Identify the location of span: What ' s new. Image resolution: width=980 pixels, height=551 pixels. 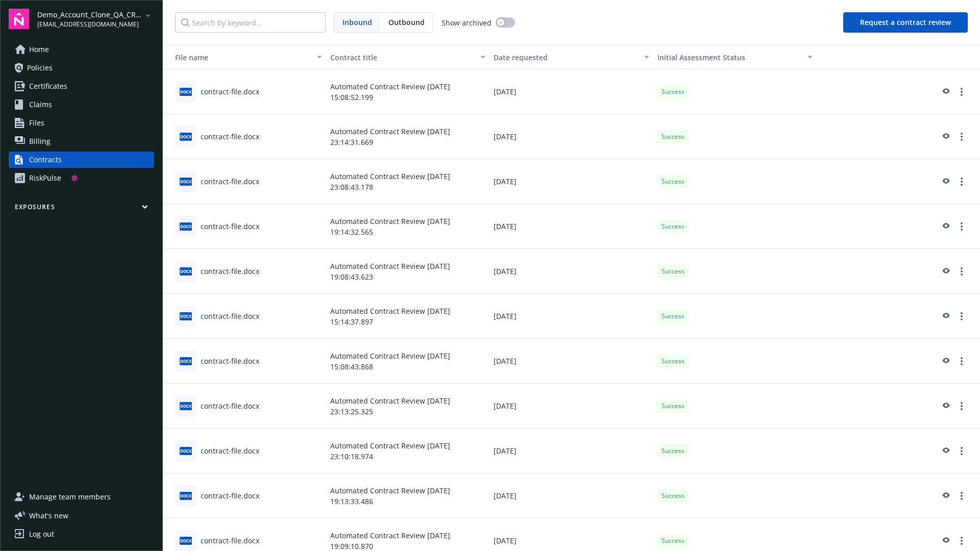
(49, 516).